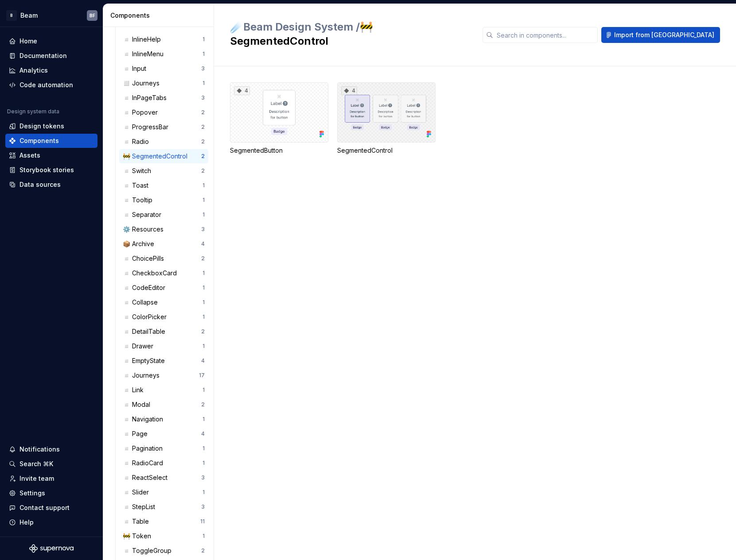  What do you see at coordinates (139, 171) in the screenshot?
I see `div: ◽️ Switch` at bounding box center [139, 171].